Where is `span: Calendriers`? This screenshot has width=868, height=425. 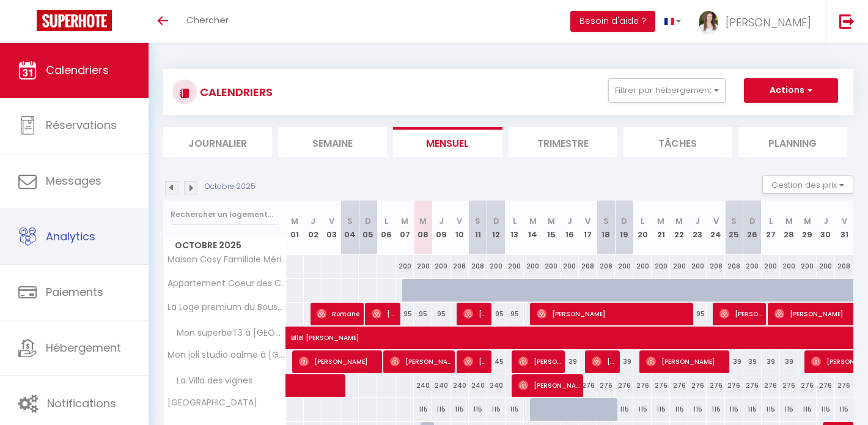
span: Calendriers is located at coordinates (77, 69).